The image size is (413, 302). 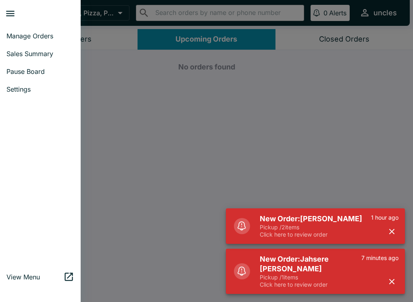 What do you see at coordinates (40, 89) in the screenshot?
I see `span: Settings` at bounding box center [40, 89].